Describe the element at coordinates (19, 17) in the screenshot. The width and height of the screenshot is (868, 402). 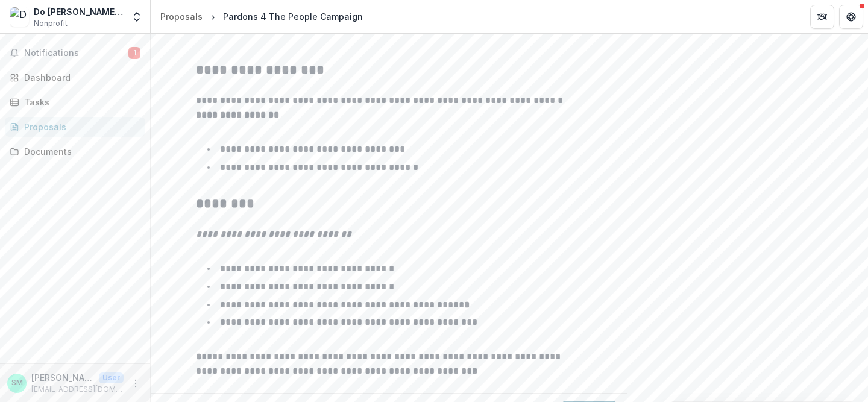
I see `img: Do Moore Good` at that location.